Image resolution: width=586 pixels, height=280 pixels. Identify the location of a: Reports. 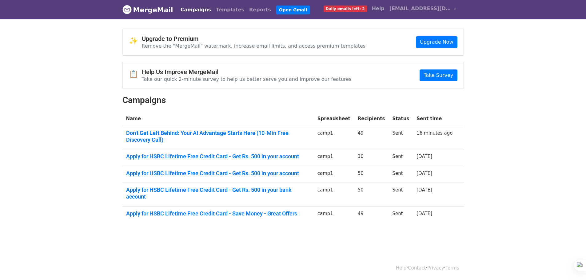
(260, 10).